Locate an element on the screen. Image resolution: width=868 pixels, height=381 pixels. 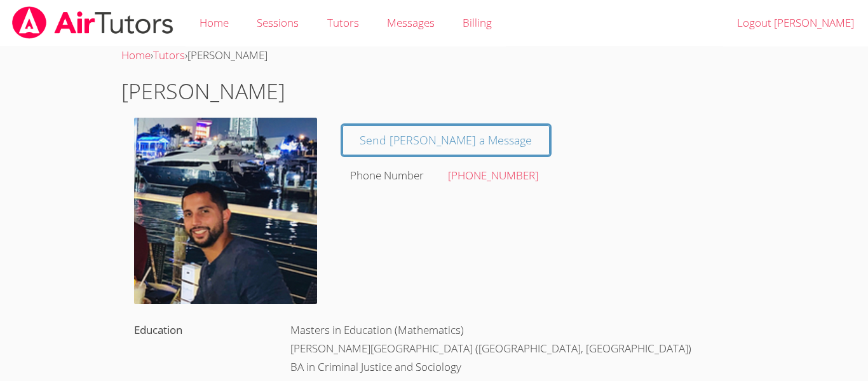
span: Messages is located at coordinates (411, 22).